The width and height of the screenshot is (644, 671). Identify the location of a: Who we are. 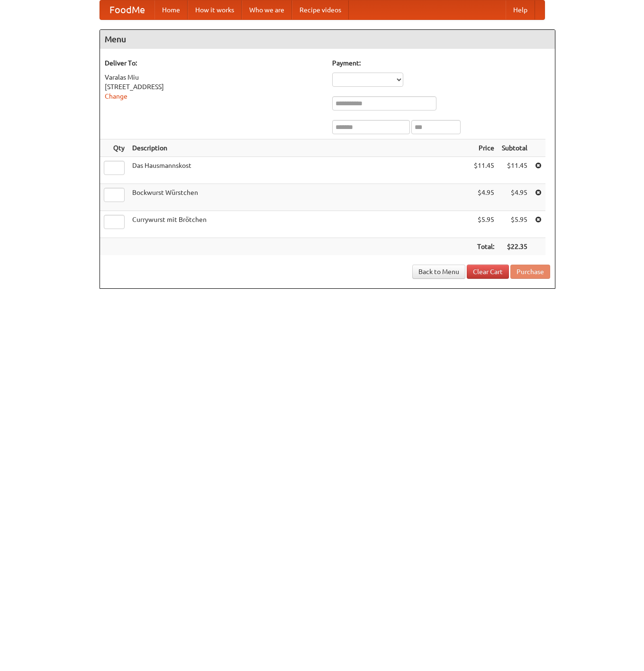
(267, 10).